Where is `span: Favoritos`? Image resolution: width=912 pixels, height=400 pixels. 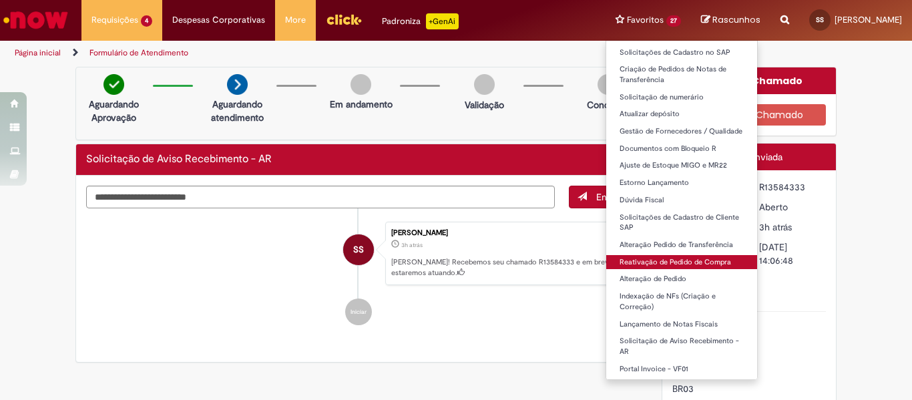 span: Favoritos is located at coordinates (645, 20).